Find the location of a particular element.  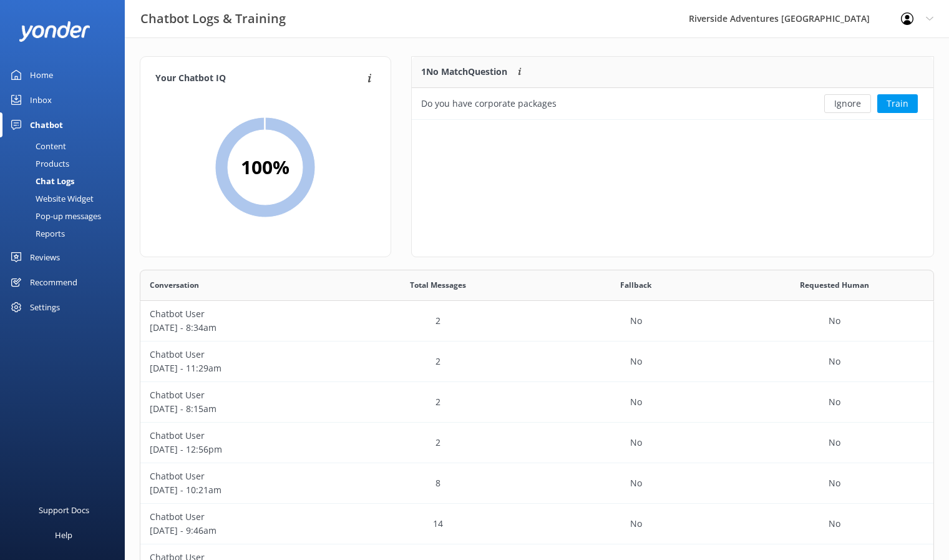

button: Ignore is located at coordinates (847, 103).